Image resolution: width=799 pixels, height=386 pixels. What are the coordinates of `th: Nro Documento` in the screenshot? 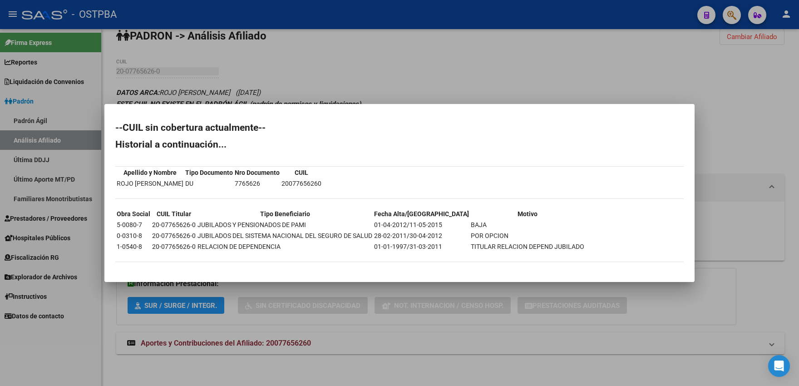 It's located at (257, 172).